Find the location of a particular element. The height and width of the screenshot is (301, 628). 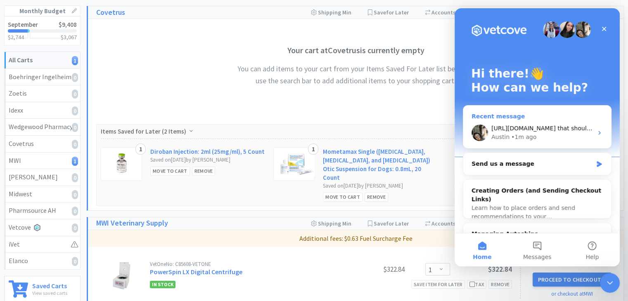

span: Messages is located at coordinates (83, 249).